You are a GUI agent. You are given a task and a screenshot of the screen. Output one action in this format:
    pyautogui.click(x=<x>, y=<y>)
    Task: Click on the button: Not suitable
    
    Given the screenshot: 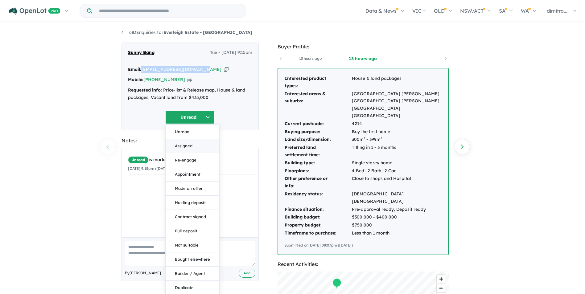 What is the action you would take?
    pyautogui.click(x=193, y=246)
    